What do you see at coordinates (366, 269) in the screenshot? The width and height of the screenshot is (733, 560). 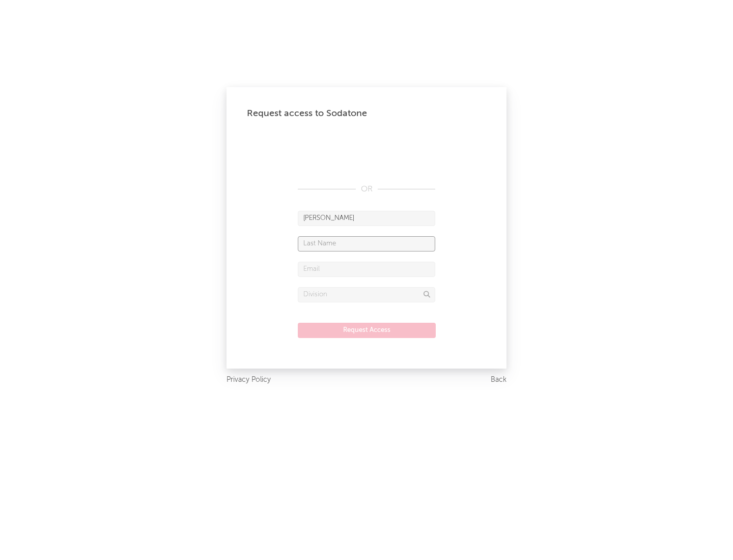 I see `input: Email` at bounding box center [366, 269].